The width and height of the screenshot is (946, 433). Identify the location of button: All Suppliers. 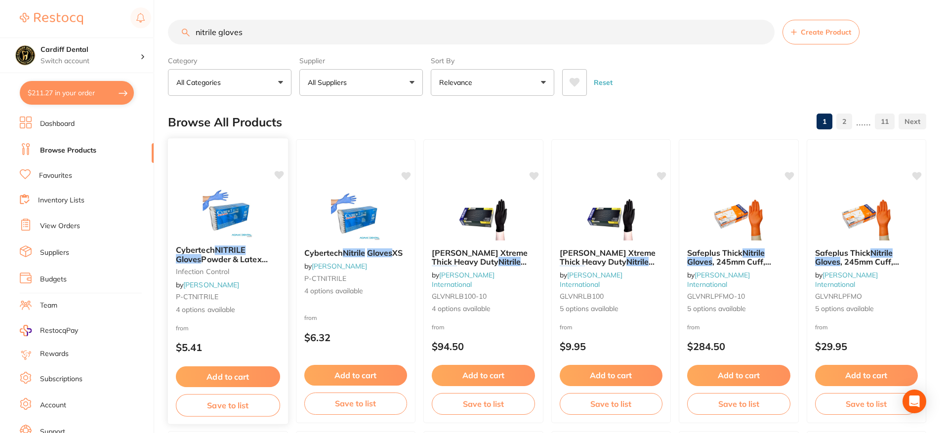
(361, 82).